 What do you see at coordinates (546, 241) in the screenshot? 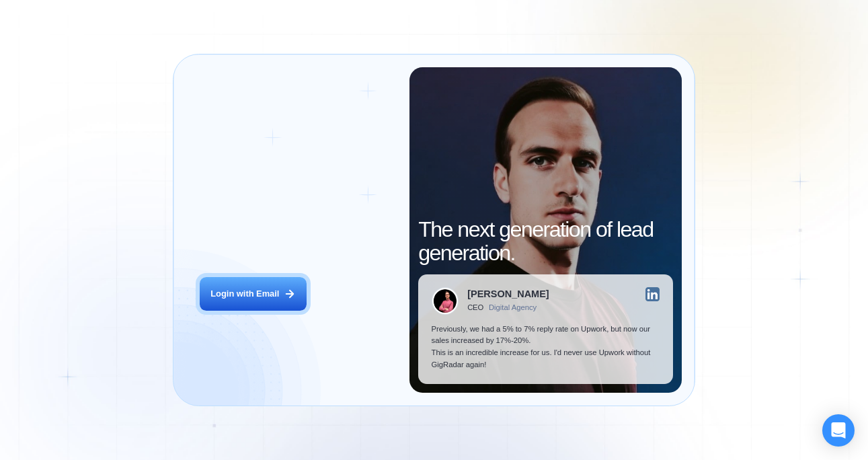
I see `h2: The next generation of lead generation.` at bounding box center [546, 241].